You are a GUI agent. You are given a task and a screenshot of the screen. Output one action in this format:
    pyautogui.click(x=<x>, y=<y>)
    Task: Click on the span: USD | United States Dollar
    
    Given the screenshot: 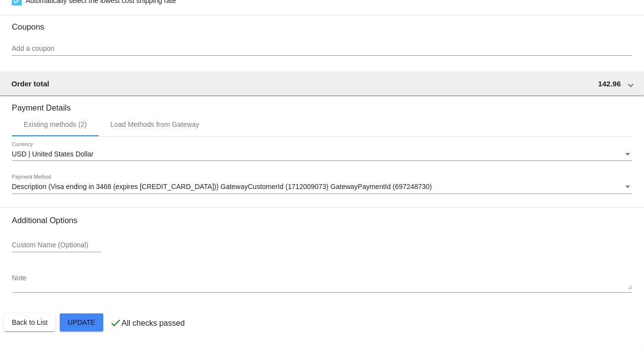 What is the action you would take?
    pyautogui.click(x=52, y=154)
    